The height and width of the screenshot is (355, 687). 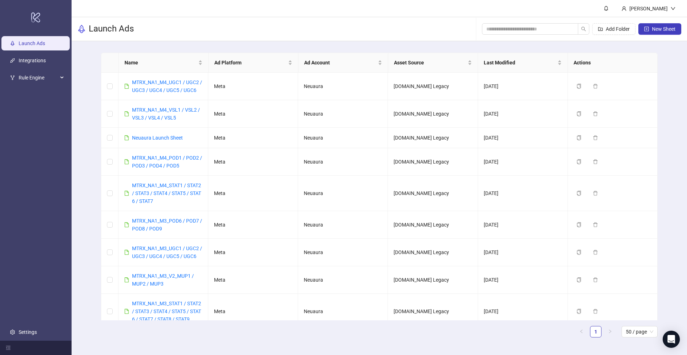 What do you see at coordinates (610, 331) in the screenshot?
I see `span: right` at bounding box center [610, 331].